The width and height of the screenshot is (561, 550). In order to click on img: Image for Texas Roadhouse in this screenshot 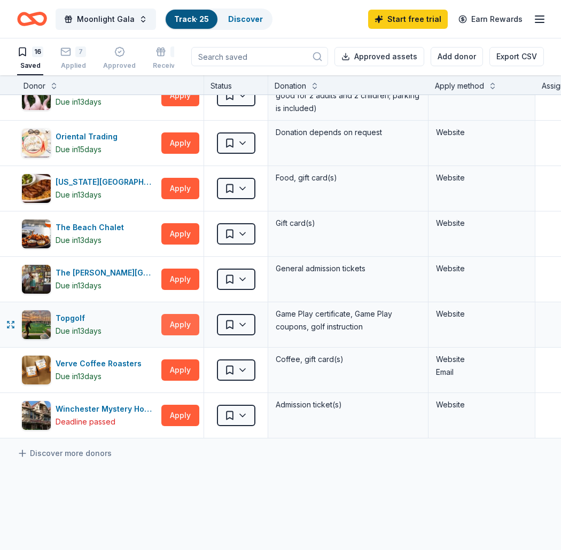, I will do `click(36, 189)`.